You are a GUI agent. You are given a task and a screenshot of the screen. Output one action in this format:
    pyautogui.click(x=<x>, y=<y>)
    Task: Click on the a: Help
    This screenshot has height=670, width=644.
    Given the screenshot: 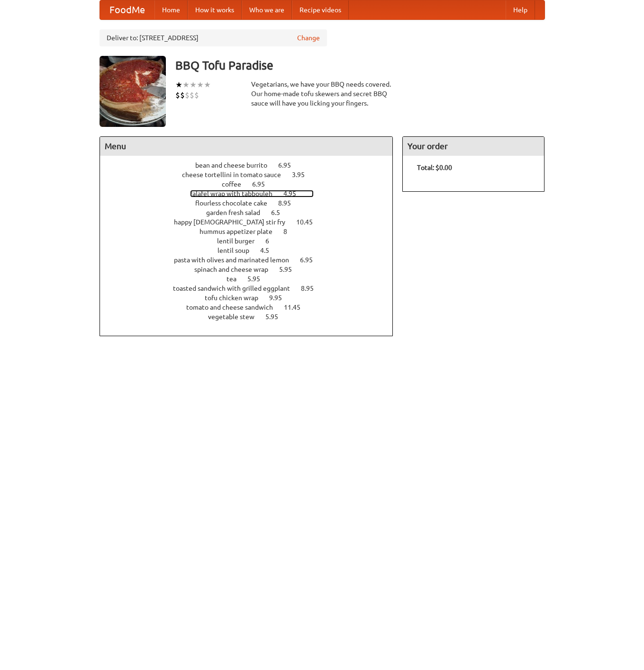 What is the action you would take?
    pyautogui.click(x=520, y=10)
    